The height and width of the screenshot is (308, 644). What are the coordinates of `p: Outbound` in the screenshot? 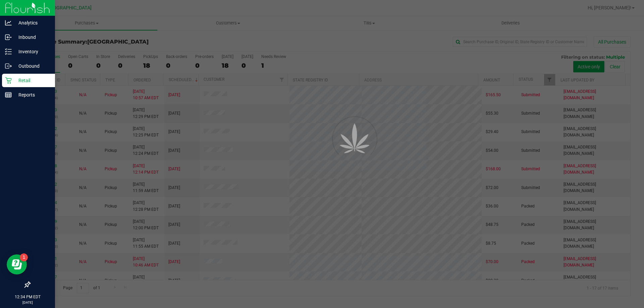 It's located at (32, 66).